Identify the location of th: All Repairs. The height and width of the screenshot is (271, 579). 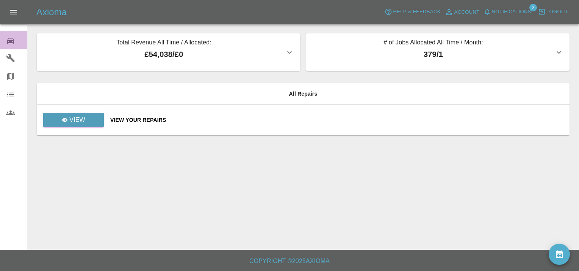
(303, 94).